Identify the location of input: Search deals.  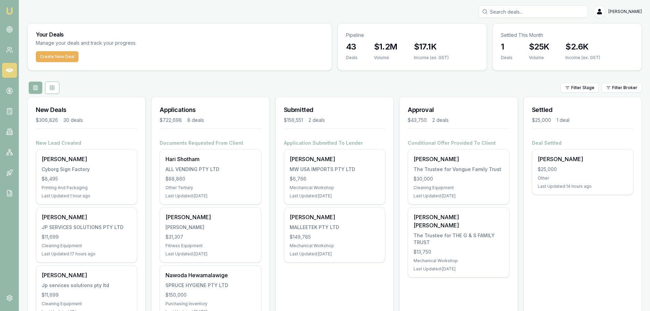
(533, 12).